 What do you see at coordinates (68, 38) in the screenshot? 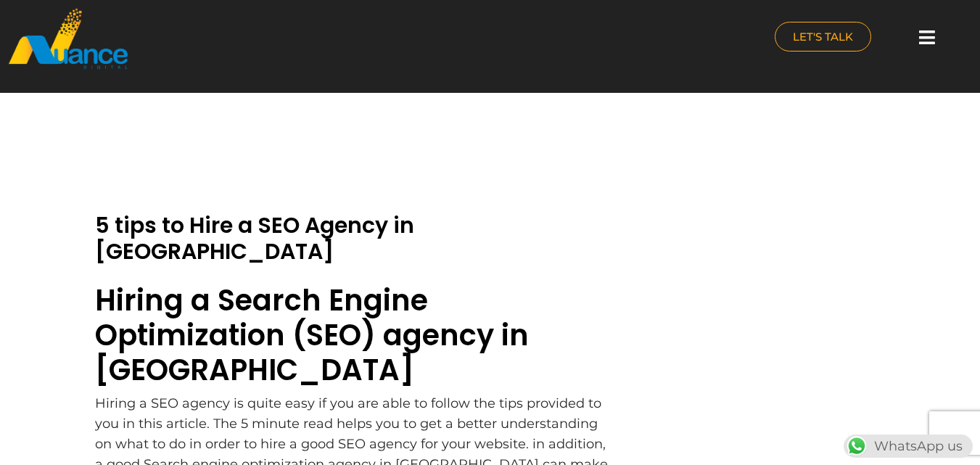
I see `img: nuance-qatar_logo` at bounding box center [68, 38].